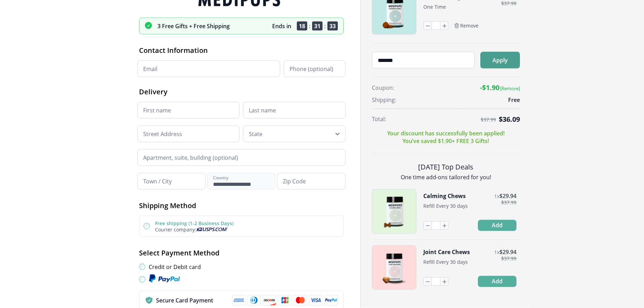  Describe the element at coordinates (510, 88) in the screenshot. I see `button: [Remove]` at that location.